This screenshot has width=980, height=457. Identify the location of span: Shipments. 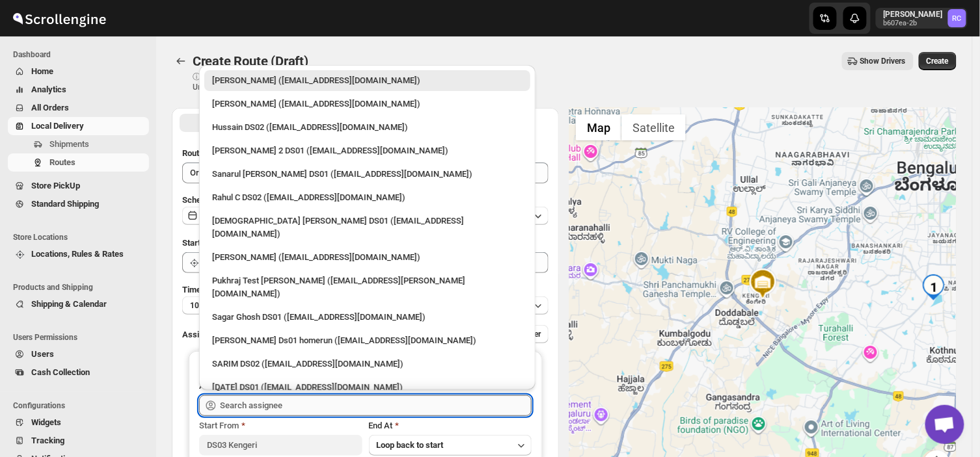
(69, 144).